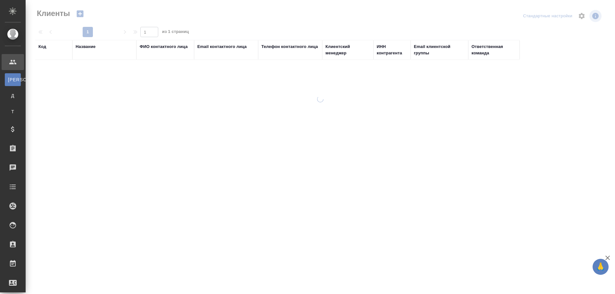 The image size is (615, 294). I want to click on a: Д, so click(13, 96).